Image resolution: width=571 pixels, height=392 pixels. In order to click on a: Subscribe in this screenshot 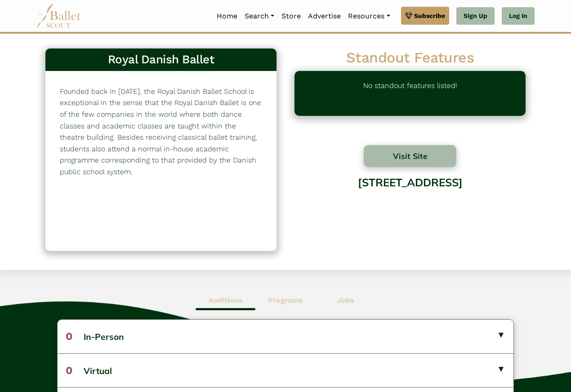, I will do `click(424, 15)`.